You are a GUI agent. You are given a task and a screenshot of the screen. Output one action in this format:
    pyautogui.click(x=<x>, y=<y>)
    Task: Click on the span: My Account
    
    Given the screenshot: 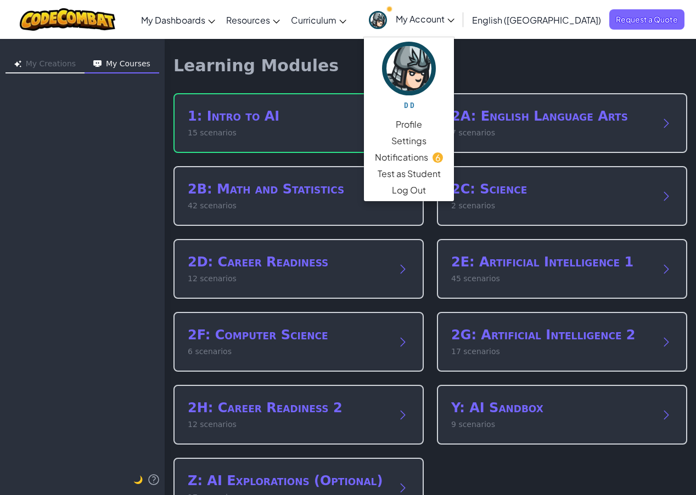 What is the action you would take?
    pyautogui.click(x=425, y=19)
    